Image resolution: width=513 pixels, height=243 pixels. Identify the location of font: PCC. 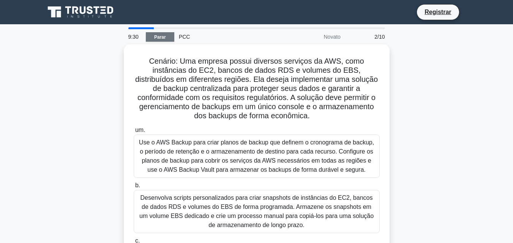
(184, 37).